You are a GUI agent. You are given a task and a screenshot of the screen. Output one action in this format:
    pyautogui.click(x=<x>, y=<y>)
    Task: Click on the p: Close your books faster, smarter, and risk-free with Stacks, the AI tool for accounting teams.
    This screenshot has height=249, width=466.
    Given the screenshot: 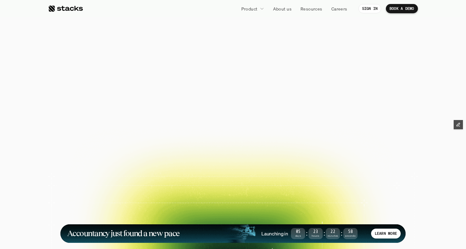 What is the action you would take?
    pyautogui.click(x=233, y=109)
    